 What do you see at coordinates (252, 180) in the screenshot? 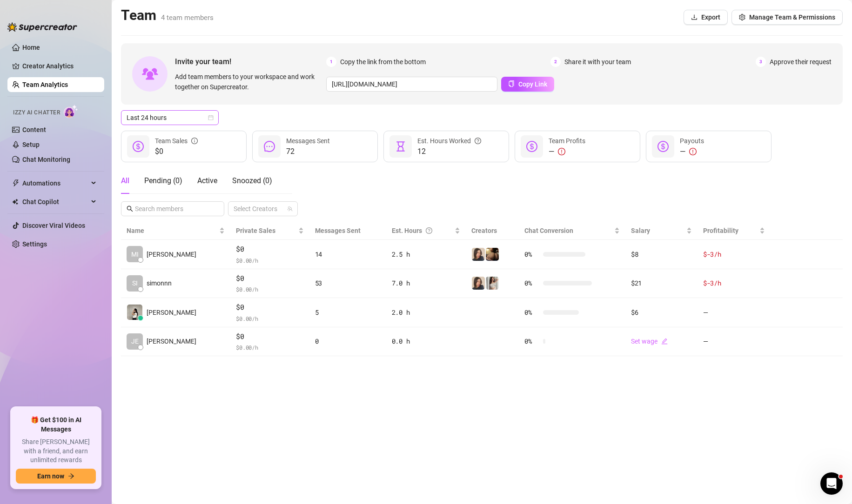
I see `span: Snoozed ( 0 )` at bounding box center [252, 180].